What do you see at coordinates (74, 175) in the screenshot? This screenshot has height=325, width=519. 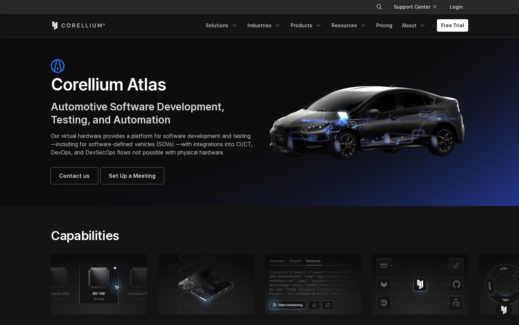 I see `a: Contact us` at bounding box center [74, 175].